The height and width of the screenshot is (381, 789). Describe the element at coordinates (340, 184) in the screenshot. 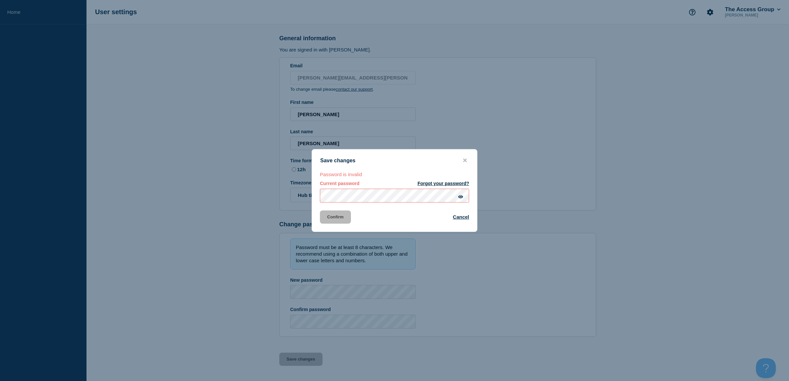

I see `span: Current password` at that location.